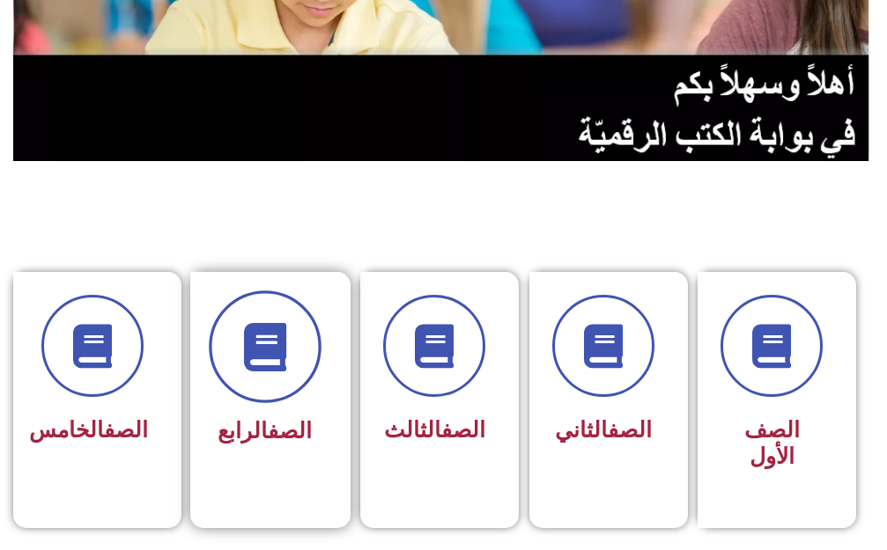  I want to click on span: الصف الأول, so click(771, 443).